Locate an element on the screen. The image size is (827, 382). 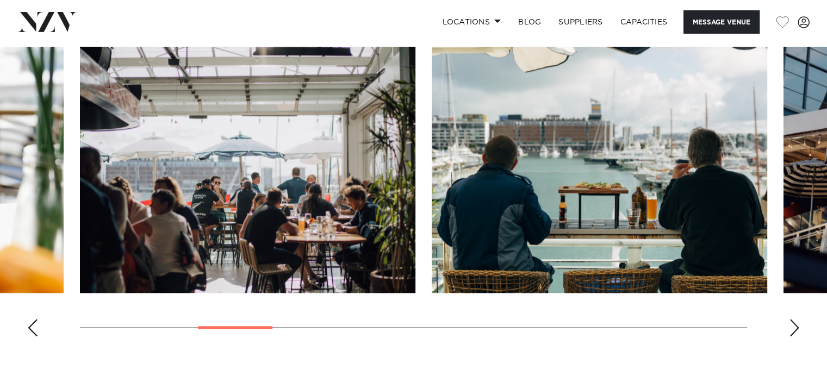
a: BLOG is located at coordinates (529, 22).